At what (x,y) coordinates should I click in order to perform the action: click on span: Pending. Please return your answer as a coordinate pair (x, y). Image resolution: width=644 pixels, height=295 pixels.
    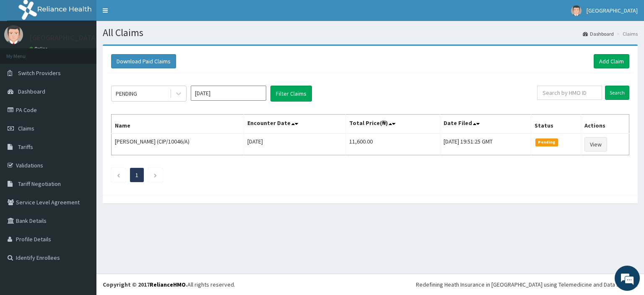
    Looking at the image, I should click on (547, 142).